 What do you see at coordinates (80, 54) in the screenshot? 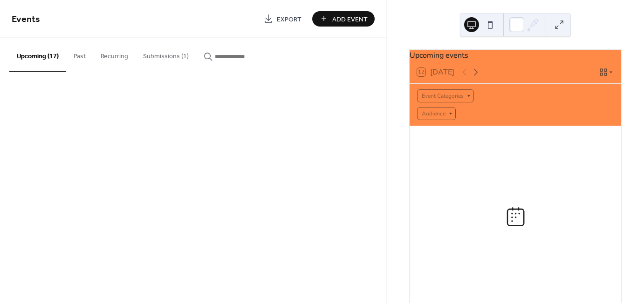
I see `button: Past` at bounding box center [80, 54].